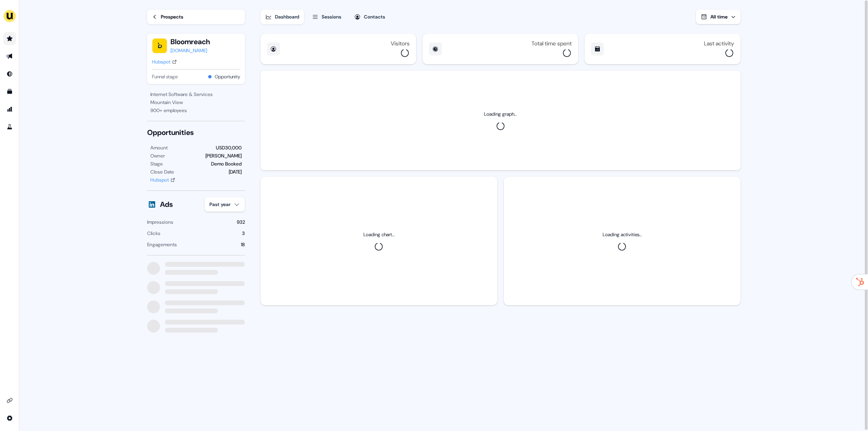 This screenshot has height=431, width=868. Describe the element at coordinates (243, 234) in the screenshot. I see `div: 3` at that location.